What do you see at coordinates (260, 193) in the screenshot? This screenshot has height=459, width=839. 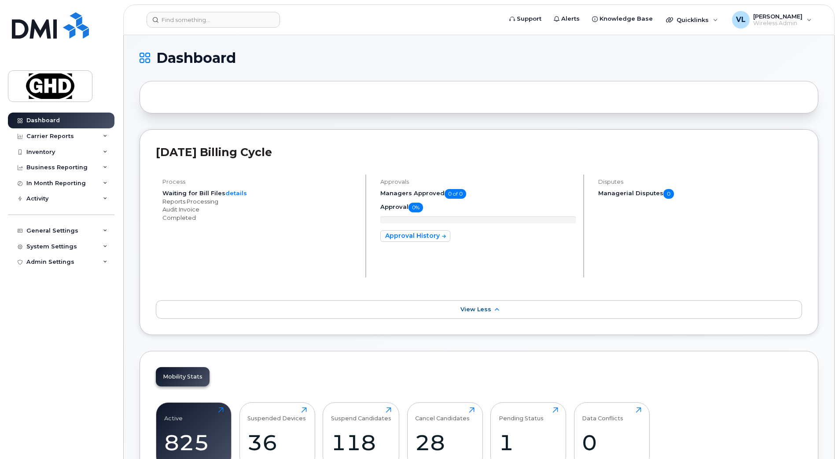 I see `li: Waiting for Bill Files` at bounding box center [260, 193].